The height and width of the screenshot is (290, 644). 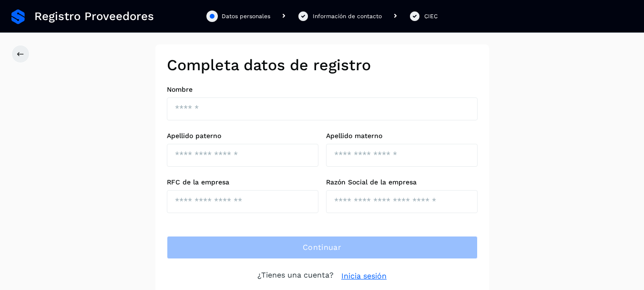 What do you see at coordinates (295, 276) in the screenshot?
I see `p: ¿Tienes una cuenta?` at bounding box center [295, 276].